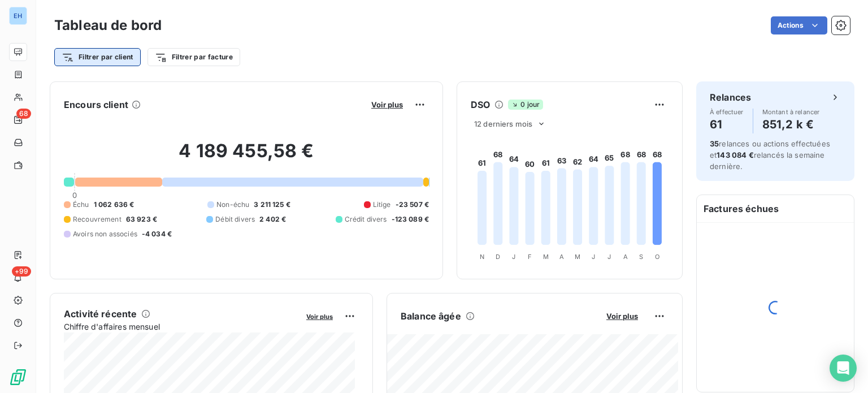 This screenshot has width=868, height=393. I want to click on span: -4 034 €, so click(157, 235).